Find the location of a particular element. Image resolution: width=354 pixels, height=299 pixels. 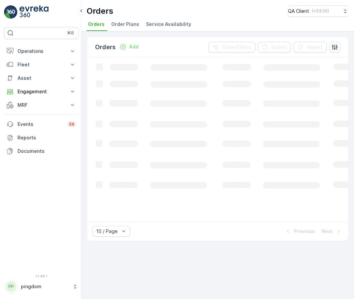

p: Export is located at coordinates (279, 47).